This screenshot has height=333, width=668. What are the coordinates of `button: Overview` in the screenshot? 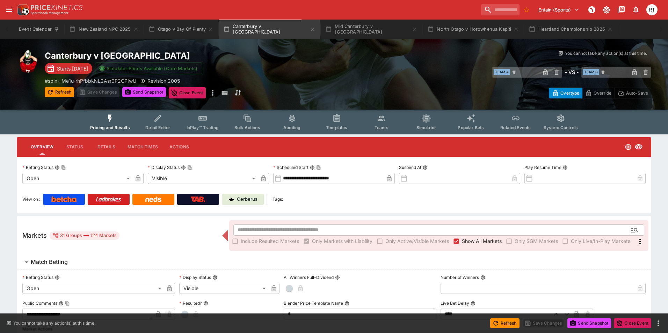 It's located at (42, 147).